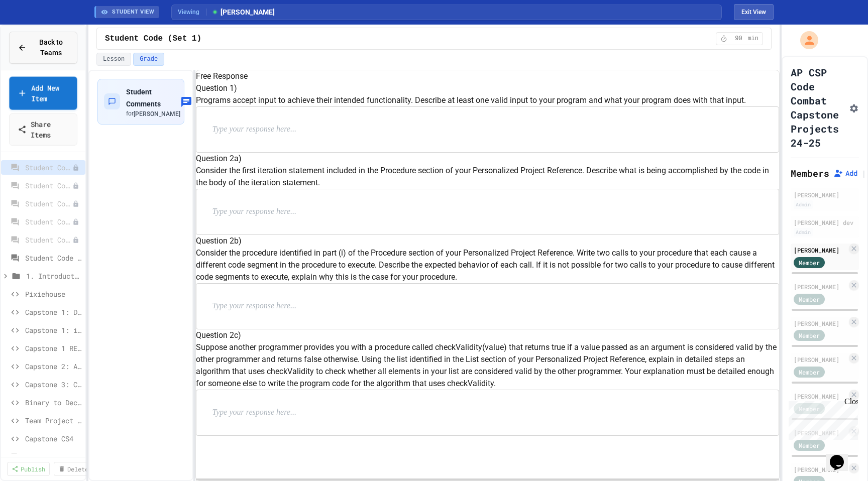 The width and height of the screenshot is (868, 481). I want to click on span: Wordle, so click(53, 456).